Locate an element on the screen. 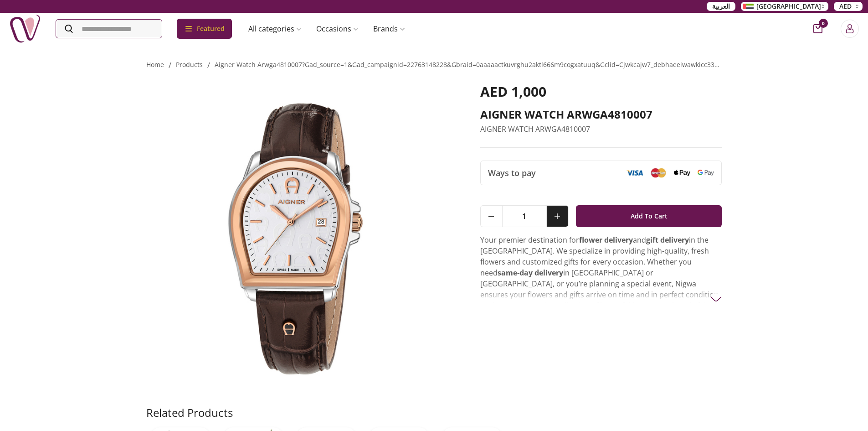 This screenshot has width=868, height=431. span: Add To Cart is located at coordinates (649, 216).